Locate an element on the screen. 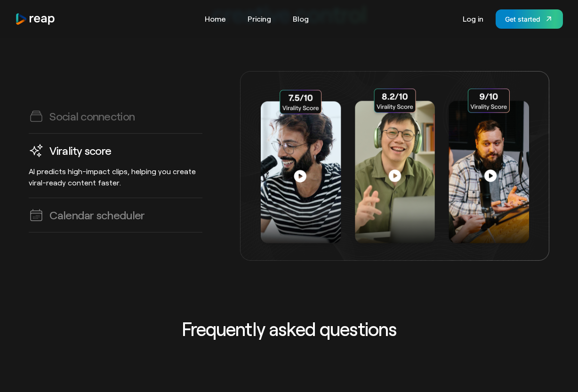 This screenshot has height=392, width=578. a: Get started is located at coordinates (529, 19).